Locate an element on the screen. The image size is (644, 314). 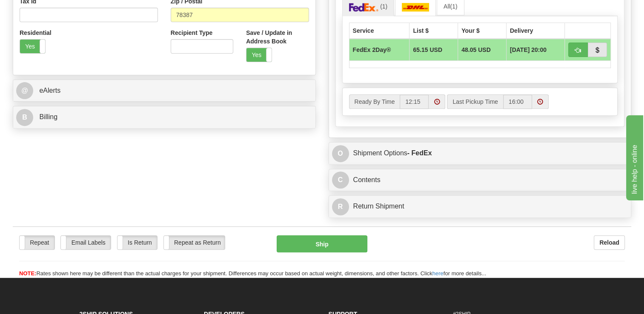
label: Email Labels is located at coordinates (86, 242).